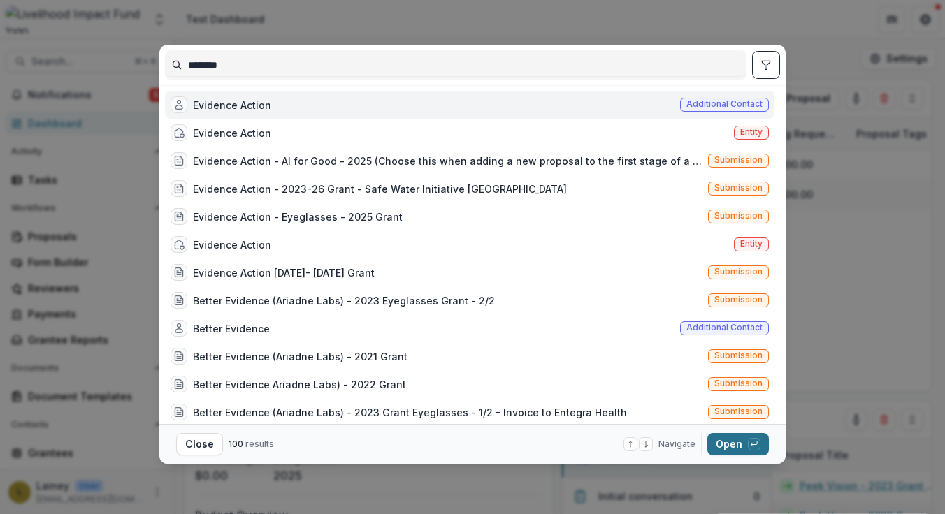 The width and height of the screenshot is (945, 514). What do you see at coordinates (299, 384) in the screenshot?
I see `div: Better Evidence Ariadne Labs) - 2022 Grant` at bounding box center [299, 384].